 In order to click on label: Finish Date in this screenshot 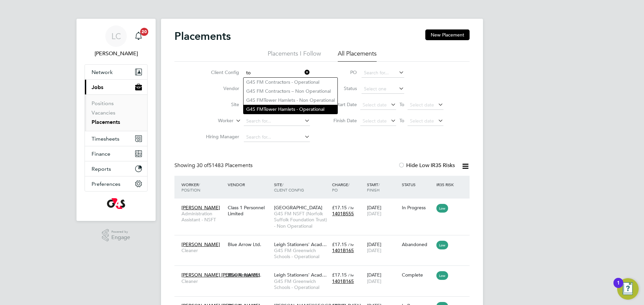, I will do `click(342, 121)`.